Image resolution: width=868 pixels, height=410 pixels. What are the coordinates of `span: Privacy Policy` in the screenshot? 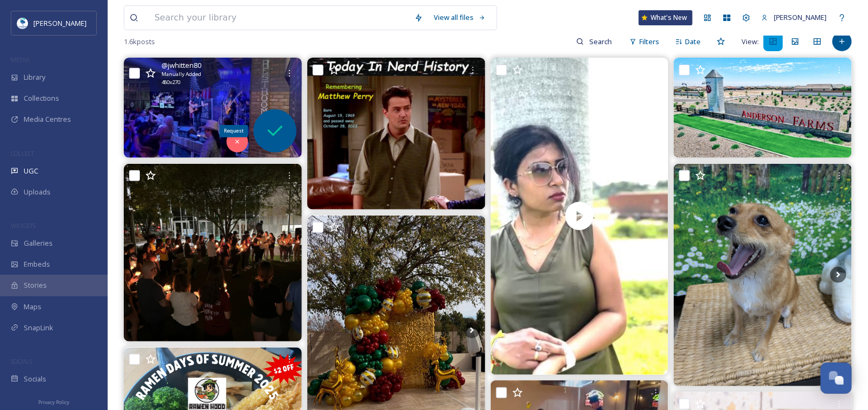 It's located at (54, 402).